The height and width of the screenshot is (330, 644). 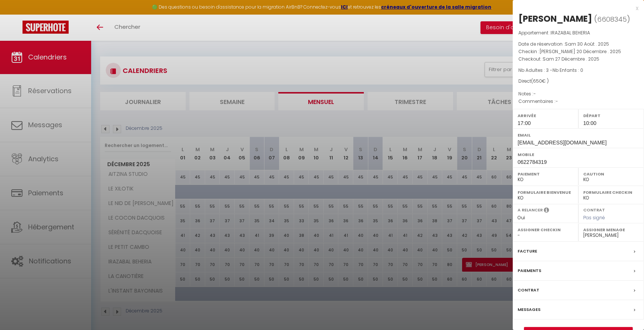 What do you see at coordinates (587, 44) in the screenshot?
I see `span: Sam 30 Août . 2025` at bounding box center [587, 44].